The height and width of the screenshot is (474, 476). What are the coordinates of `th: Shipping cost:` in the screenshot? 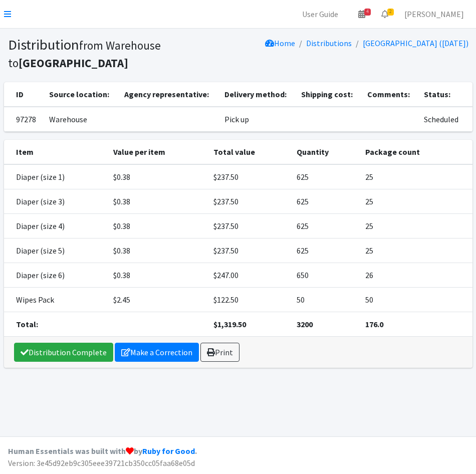 It's located at (328, 94).